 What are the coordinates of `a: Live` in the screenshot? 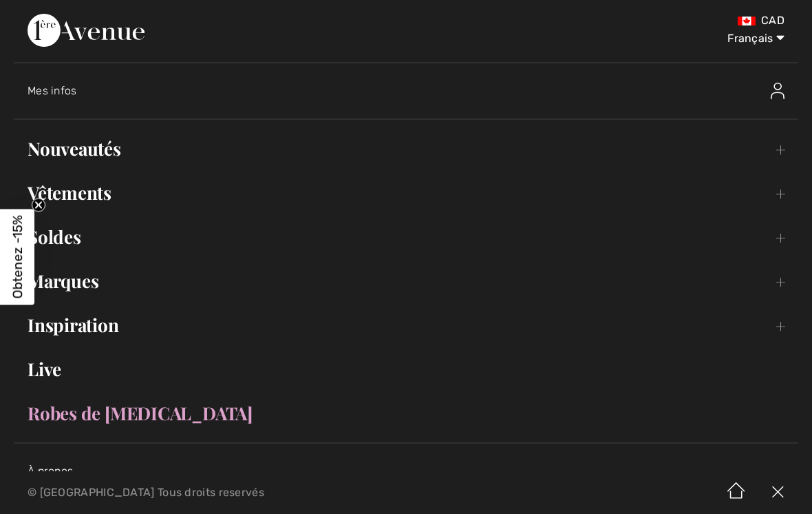 It's located at (406, 369).